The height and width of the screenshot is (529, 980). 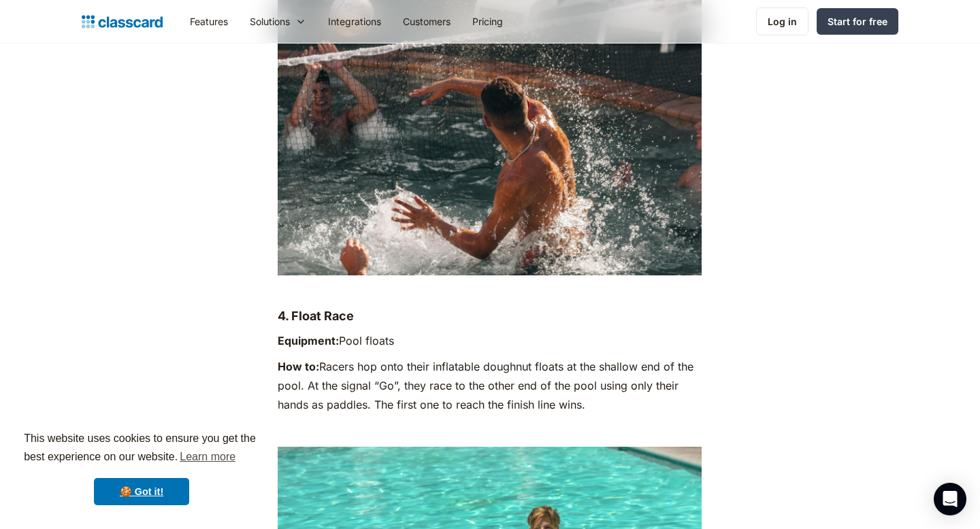 What do you see at coordinates (857, 21) in the screenshot?
I see `div: Start for free` at bounding box center [857, 21].